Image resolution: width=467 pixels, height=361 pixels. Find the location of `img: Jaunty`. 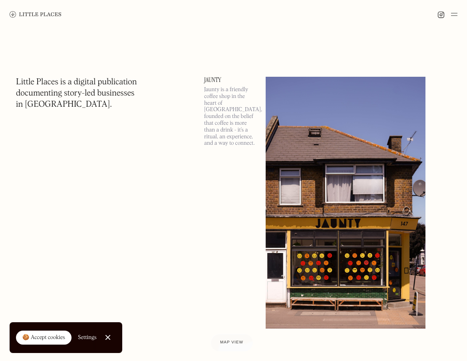

img: Jaunty is located at coordinates (346, 203).